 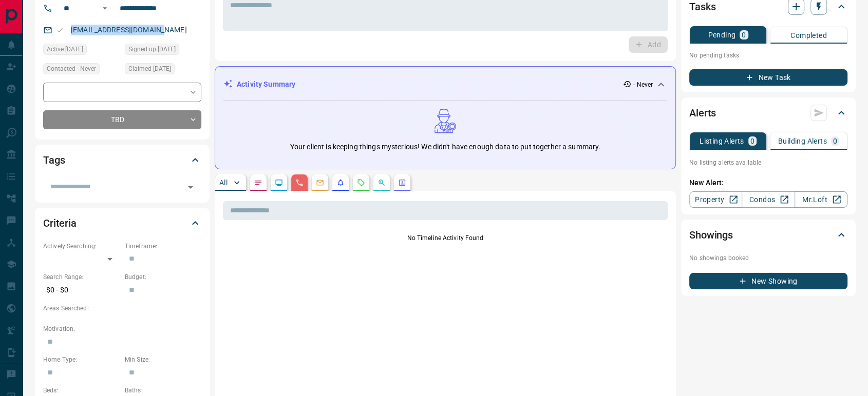 What do you see at coordinates (768, 259) in the screenshot?
I see `p: No showings booked` at bounding box center [768, 259].